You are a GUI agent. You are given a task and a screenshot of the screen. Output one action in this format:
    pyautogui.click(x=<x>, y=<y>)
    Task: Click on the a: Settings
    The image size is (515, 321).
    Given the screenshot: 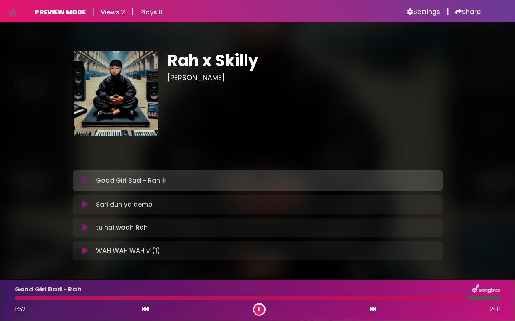 What is the action you would take?
    pyautogui.click(x=423, y=12)
    